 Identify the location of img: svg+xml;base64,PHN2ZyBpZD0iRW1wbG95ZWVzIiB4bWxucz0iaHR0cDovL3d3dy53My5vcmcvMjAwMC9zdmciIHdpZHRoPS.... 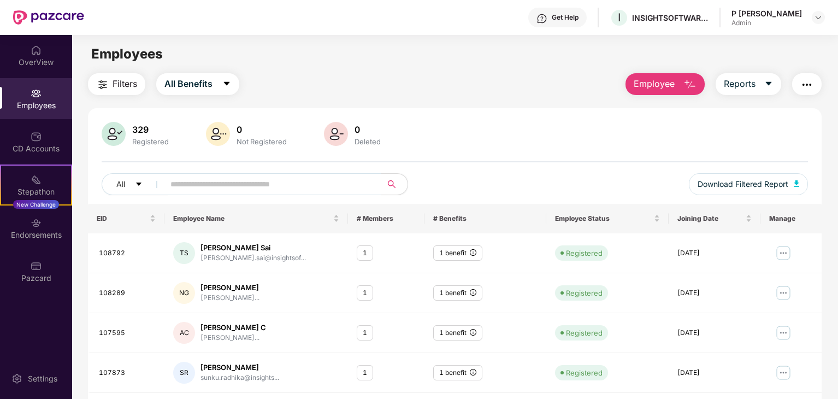
(36, 93).